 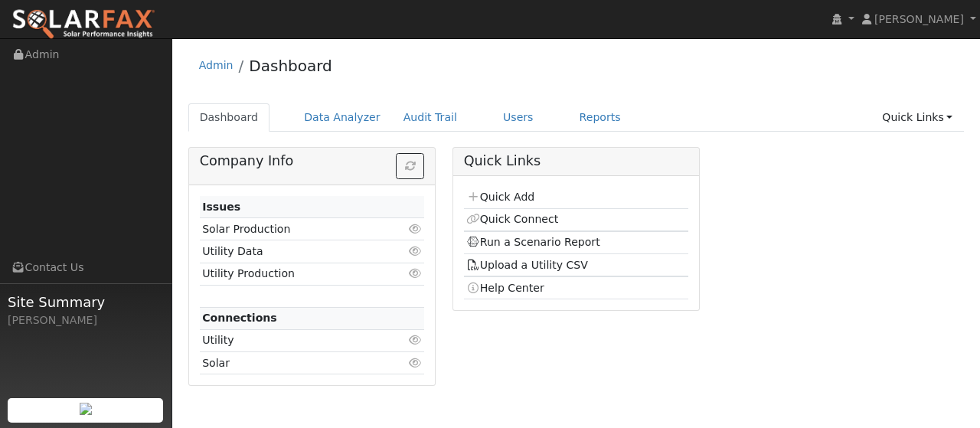 What do you see at coordinates (294, 229) in the screenshot?
I see `td: Solar Production` at bounding box center [294, 229].